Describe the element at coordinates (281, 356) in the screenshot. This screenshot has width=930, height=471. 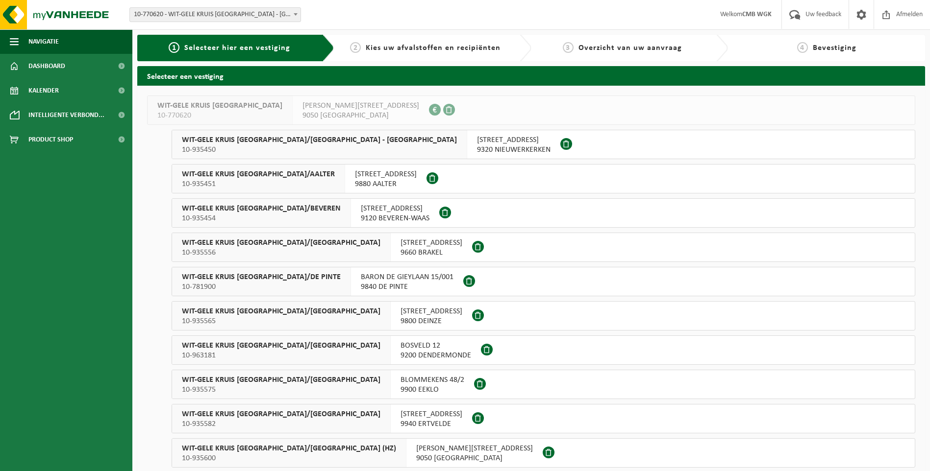
I see `span: 10-963181` at that location.